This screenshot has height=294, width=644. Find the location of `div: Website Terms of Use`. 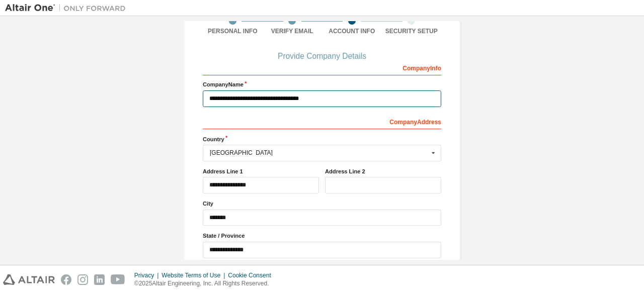

div: Website Terms of Use is located at coordinates (195, 275).